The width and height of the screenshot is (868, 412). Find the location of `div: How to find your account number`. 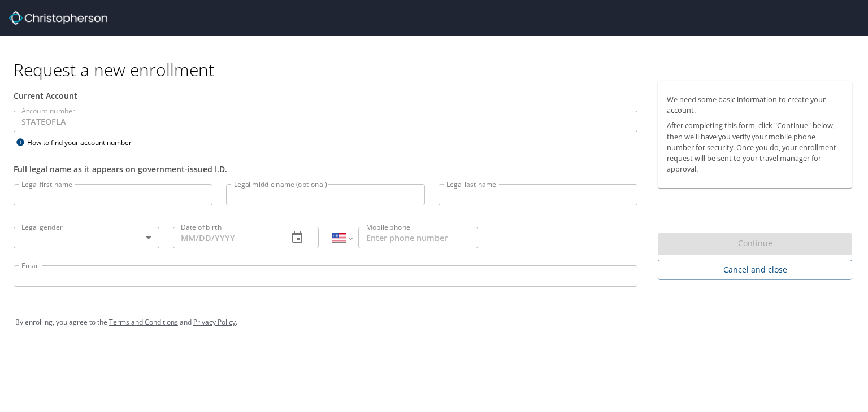

div: How to find your account number is located at coordinates (84, 142).